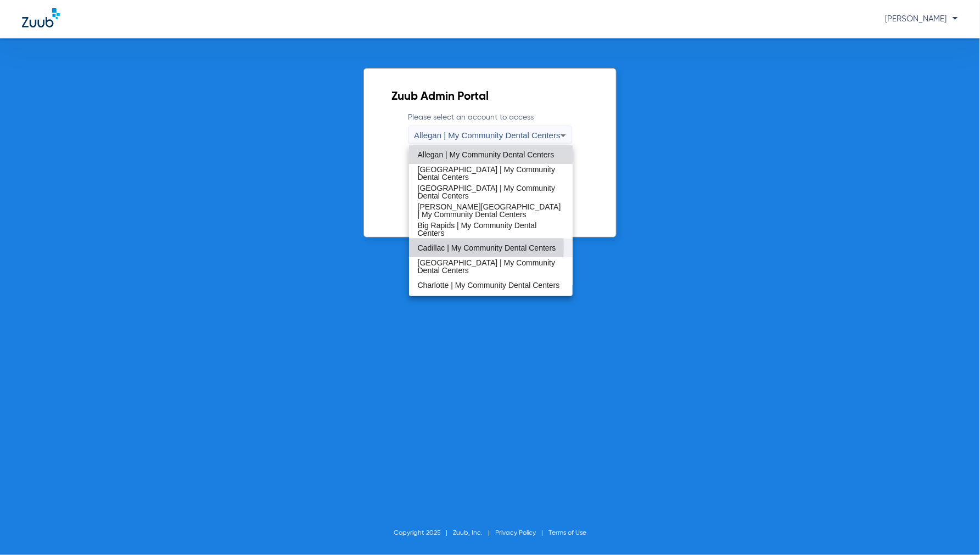 This screenshot has width=980, height=555. I want to click on span: Cadillac | My Community Dental Centers, so click(487, 248).